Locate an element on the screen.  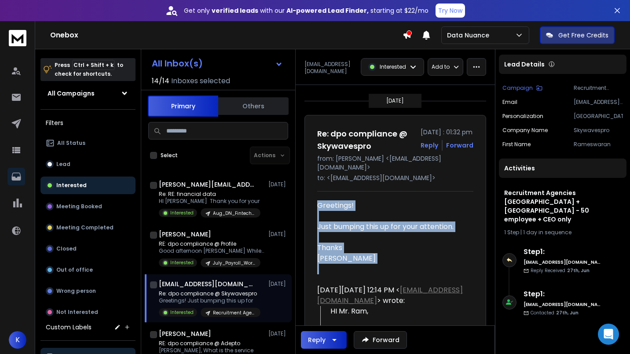
strong: verified leads is located at coordinates (235, 11).